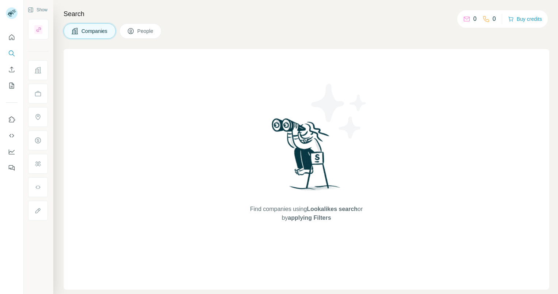  Describe the element at coordinates (332, 209) in the screenshot. I see `span: Lookalikes search` at that location.